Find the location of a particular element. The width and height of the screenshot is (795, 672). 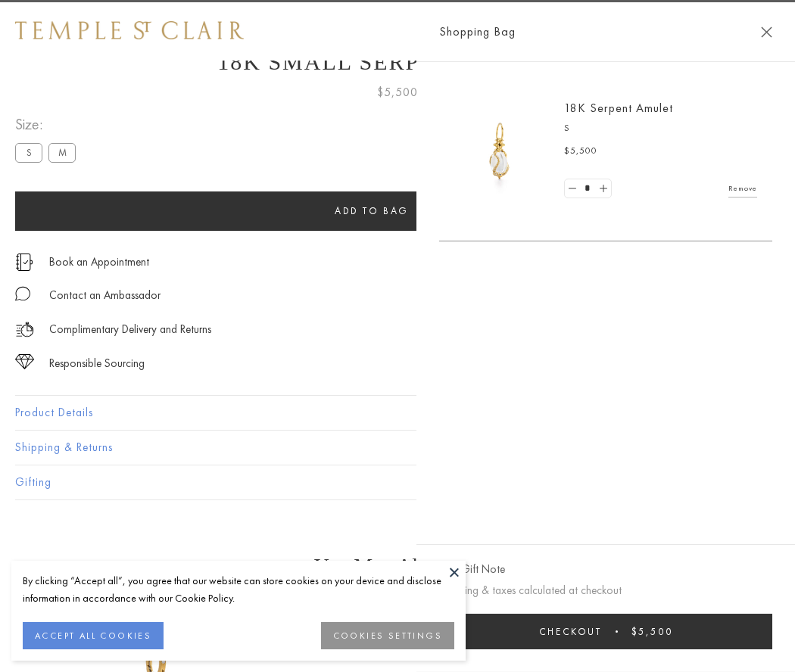

button: Shipping & Returns is located at coordinates (398, 448).